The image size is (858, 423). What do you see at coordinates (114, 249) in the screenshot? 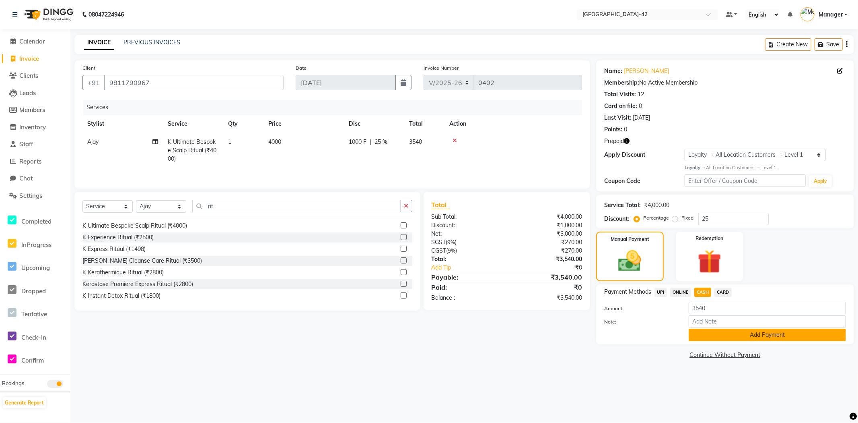
I see `div: K Express Ritual (₹1498)` at bounding box center [114, 249].